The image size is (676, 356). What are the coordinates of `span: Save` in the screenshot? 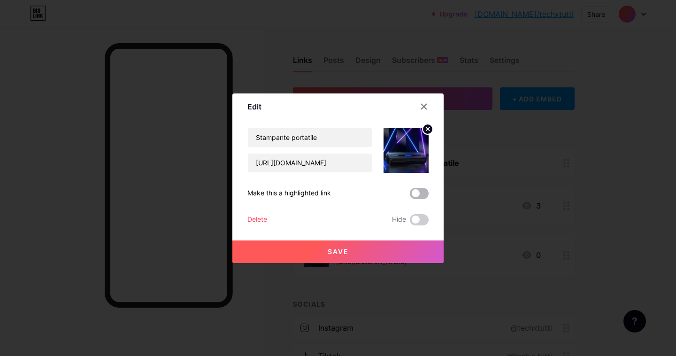 It's located at (338, 251).